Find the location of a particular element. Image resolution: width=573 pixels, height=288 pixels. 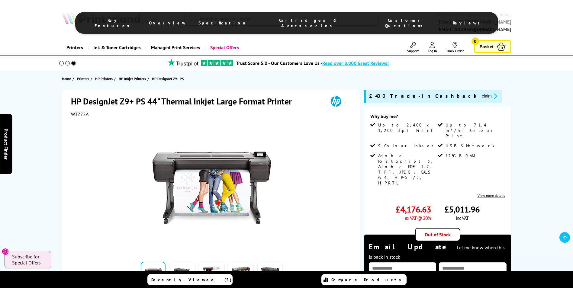

button: Close is located at coordinates (5, 252).